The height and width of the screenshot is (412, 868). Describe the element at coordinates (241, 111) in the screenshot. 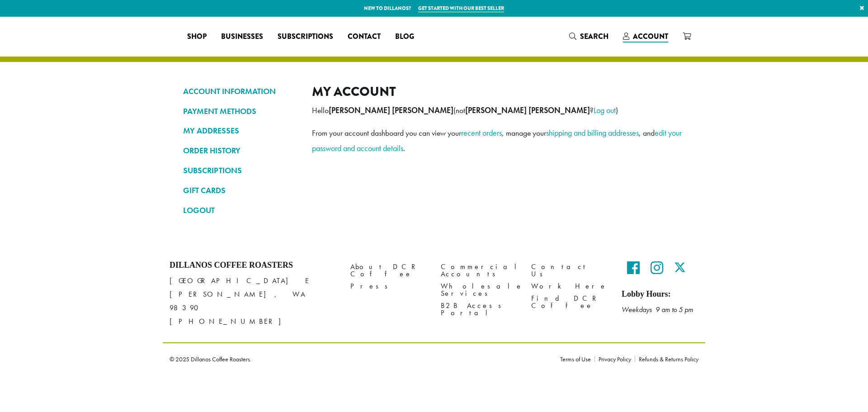

I see `a: PAYMENT METHODS` at that location.